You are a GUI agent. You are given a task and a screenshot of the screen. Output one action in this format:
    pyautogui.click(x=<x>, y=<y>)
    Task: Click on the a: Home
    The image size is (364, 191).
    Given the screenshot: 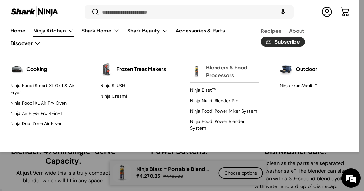 What is the action you would take?
    pyautogui.click(x=18, y=30)
    